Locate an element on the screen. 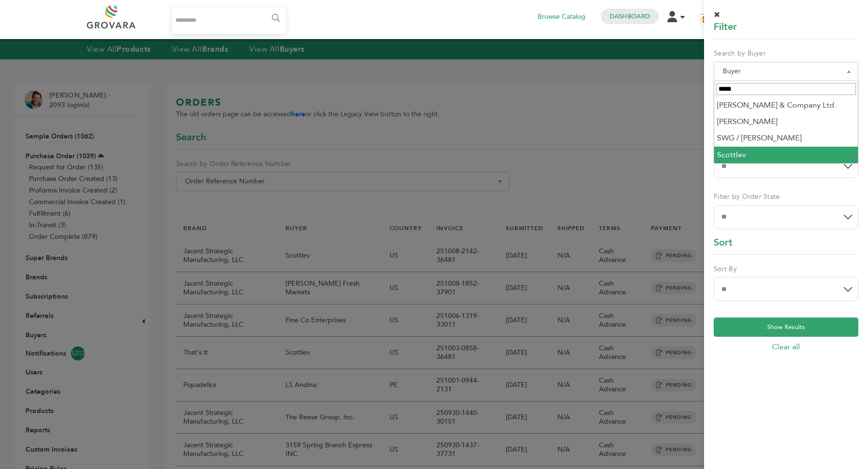  li: Scottlev is located at coordinates (786, 155).